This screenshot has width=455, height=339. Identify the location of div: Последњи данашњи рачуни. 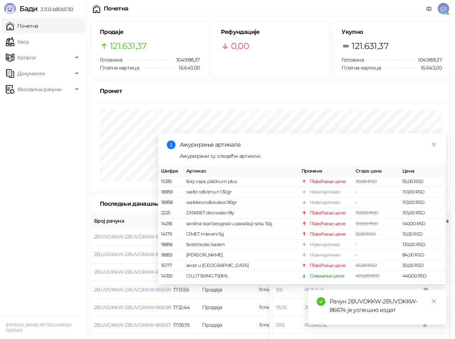
(147, 204).